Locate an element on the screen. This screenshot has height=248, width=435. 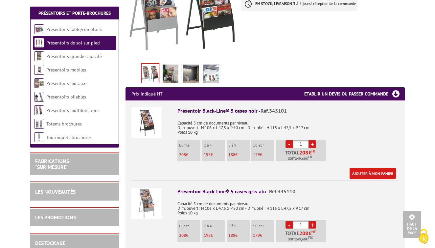
a: Présentoirs pliables is located at coordinates (66, 97).